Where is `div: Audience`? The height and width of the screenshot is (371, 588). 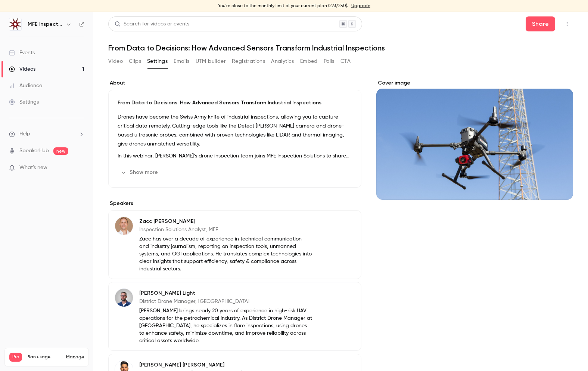 div: Audience is located at coordinates (26, 86).